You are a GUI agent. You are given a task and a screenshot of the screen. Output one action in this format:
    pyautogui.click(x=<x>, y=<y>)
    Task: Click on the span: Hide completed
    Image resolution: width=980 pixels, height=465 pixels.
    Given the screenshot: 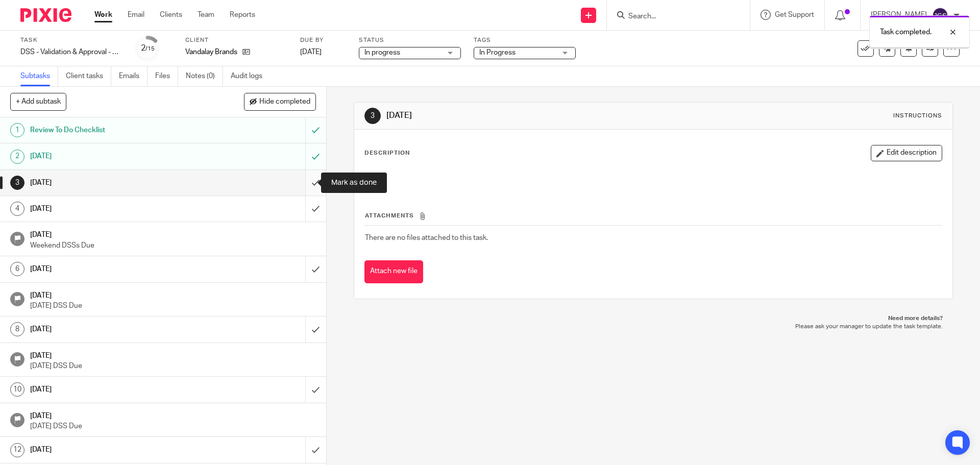 What is the action you would take?
    pyautogui.click(x=285, y=102)
    